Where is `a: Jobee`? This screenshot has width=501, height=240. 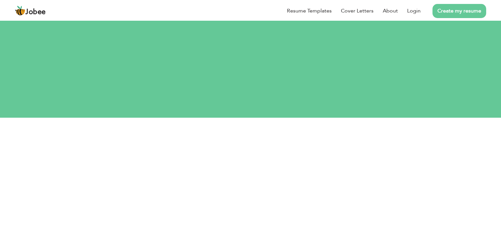 a: Jobee is located at coordinates (30, 11).